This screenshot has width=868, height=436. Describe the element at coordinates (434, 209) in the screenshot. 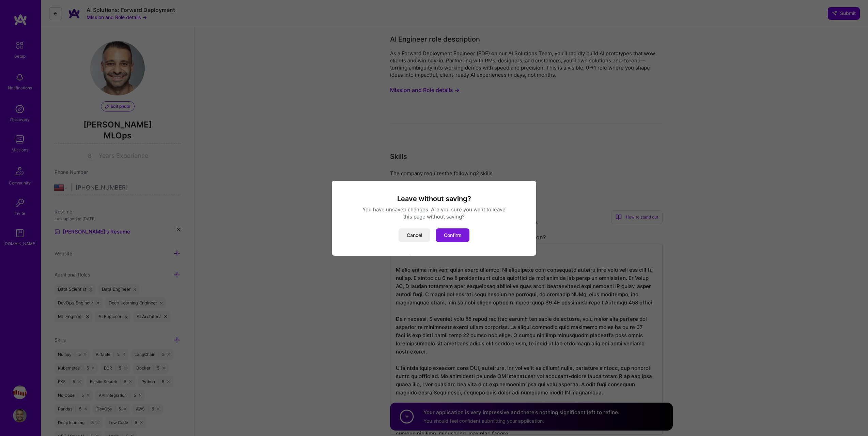

I see `div: You have unsaved changes. Are you sure you want to leave` at that location.